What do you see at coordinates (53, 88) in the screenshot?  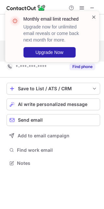 I see `button: save-profile-one-click` at bounding box center [53, 88].